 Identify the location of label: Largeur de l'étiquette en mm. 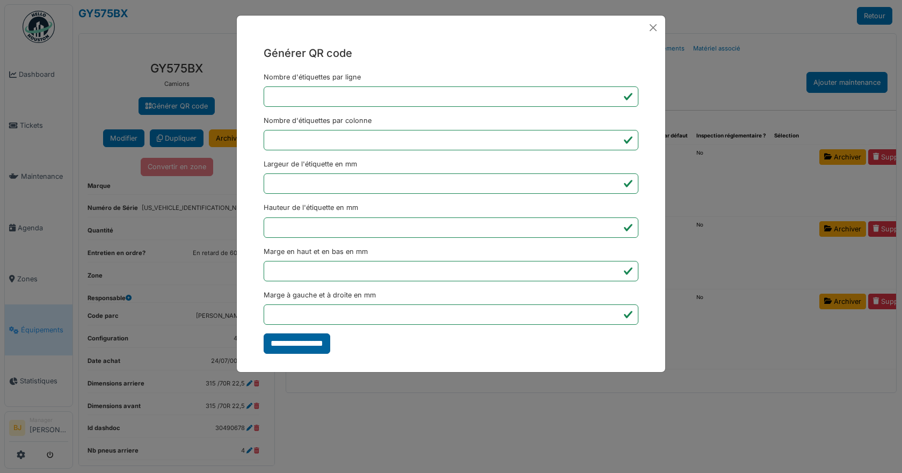
(310, 164).